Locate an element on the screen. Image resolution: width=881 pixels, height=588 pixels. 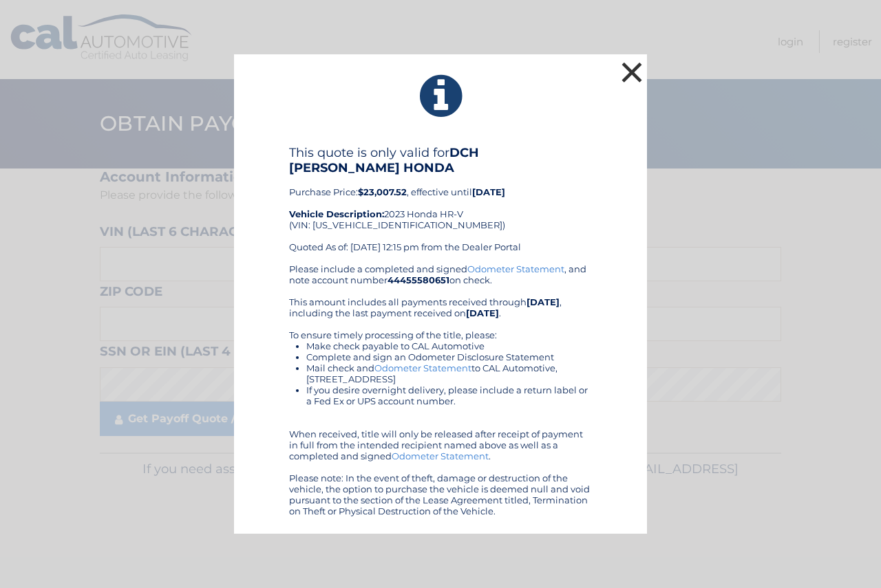
b: 44455580651 is located at coordinates (418, 280).